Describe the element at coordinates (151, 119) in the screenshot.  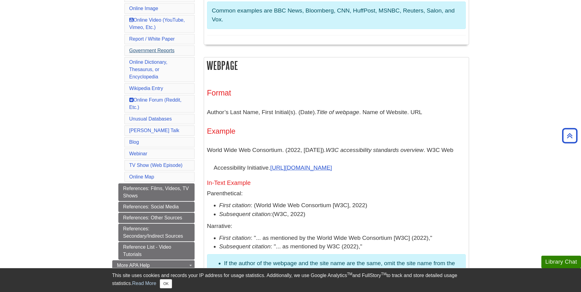
I see `a: Unusual Databases` at that location.